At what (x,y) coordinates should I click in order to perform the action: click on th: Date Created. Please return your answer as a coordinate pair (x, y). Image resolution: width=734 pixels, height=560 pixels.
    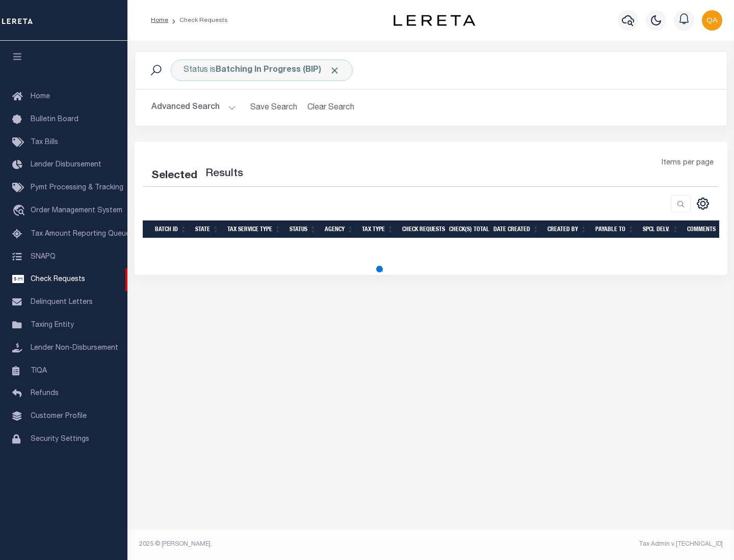
    Looking at the image, I should click on (516, 229).